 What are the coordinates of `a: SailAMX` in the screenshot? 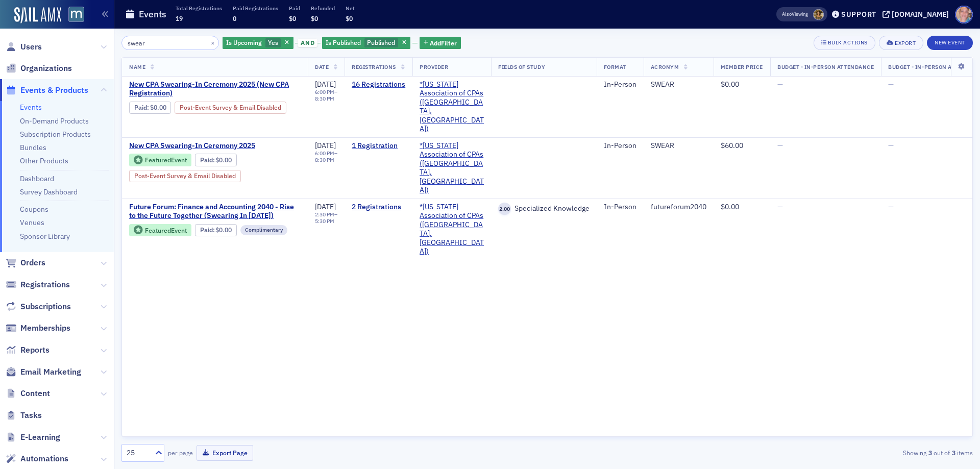 It's located at (38, 15).